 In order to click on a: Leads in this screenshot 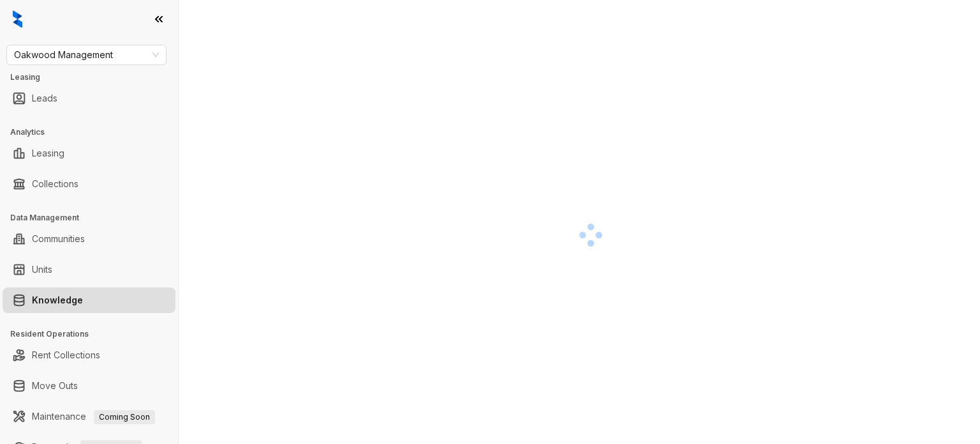, I will do `click(44, 99)`.